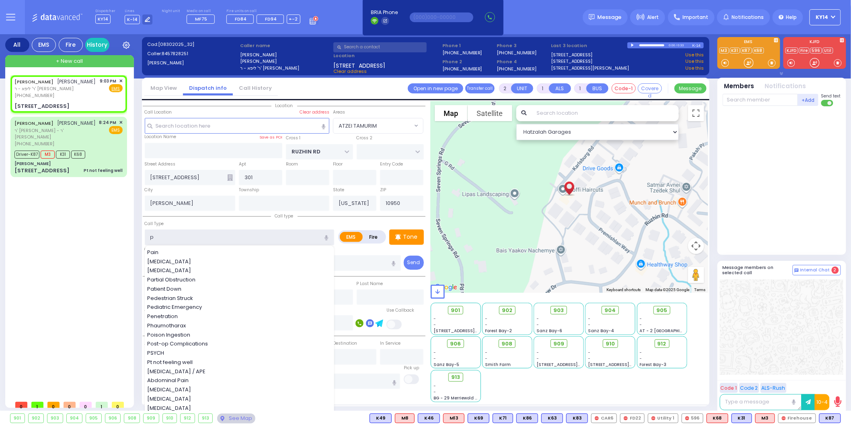  Describe the element at coordinates (249, 190) in the screenshot. I see `label: Township` at that location.